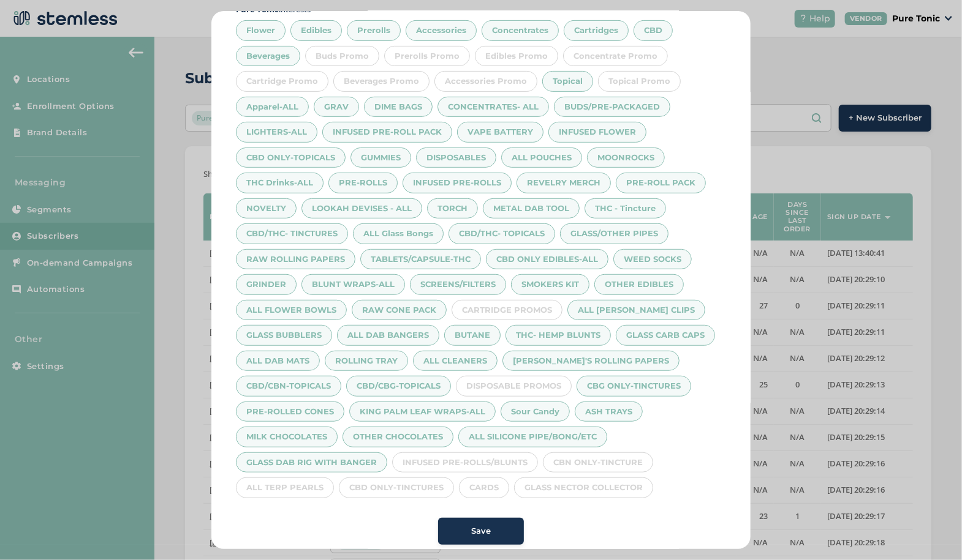  Describe the element at coordinates (367, 361) in the screenshot. I see `div: ROLLING TRAY` at that location.